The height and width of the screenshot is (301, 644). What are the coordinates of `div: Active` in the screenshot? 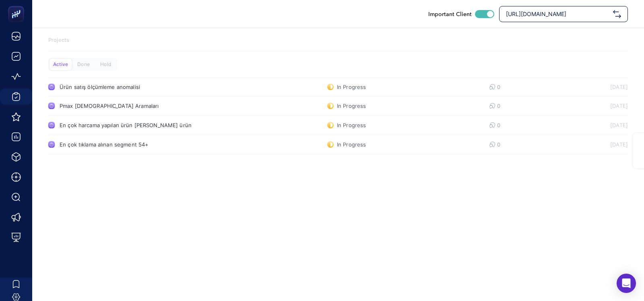 It's located at (60, 65).